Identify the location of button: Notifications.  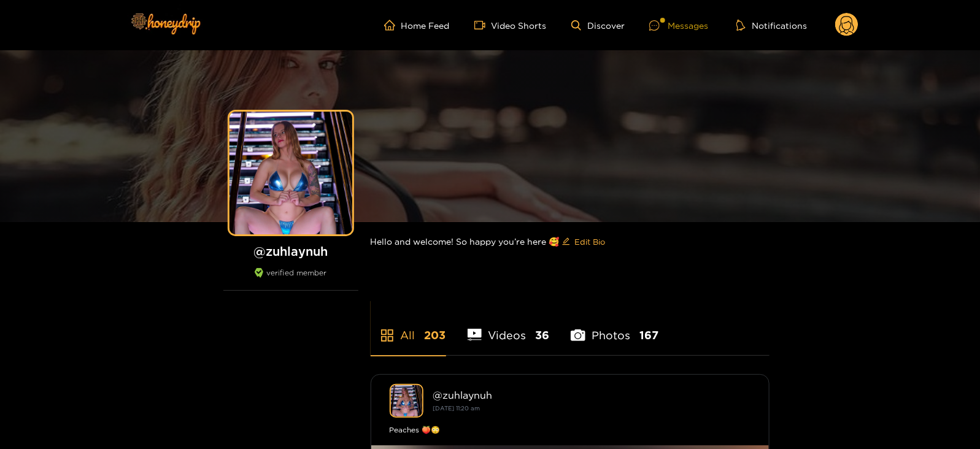
(771, 25).